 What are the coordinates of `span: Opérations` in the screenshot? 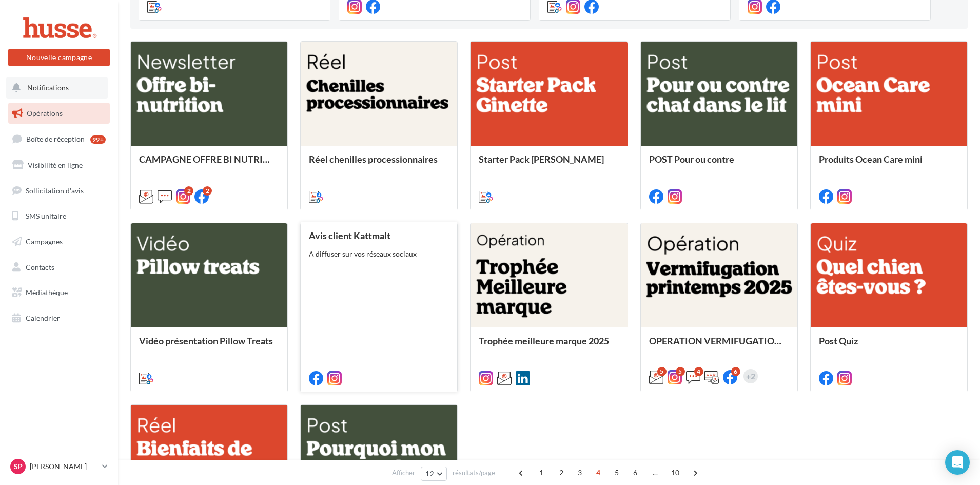 It's located at (44, 113).